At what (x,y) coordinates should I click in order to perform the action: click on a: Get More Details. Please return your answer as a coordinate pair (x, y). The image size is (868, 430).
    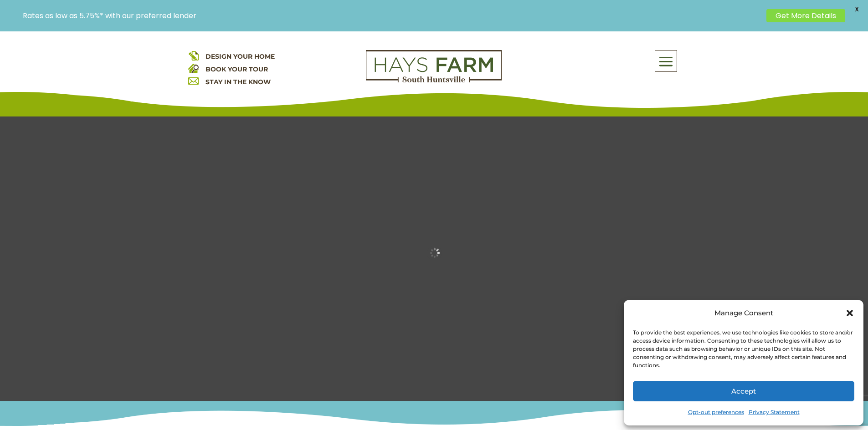
    Looking at the image, I should click on (806, 16).